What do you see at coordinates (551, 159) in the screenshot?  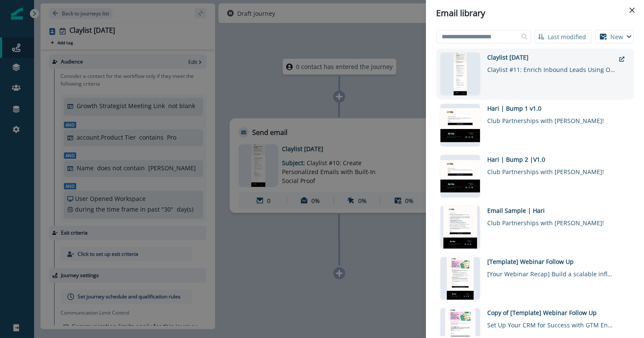 I see `div: Hari | Bump 2 |V1.0` at bounding box center [551, 159].